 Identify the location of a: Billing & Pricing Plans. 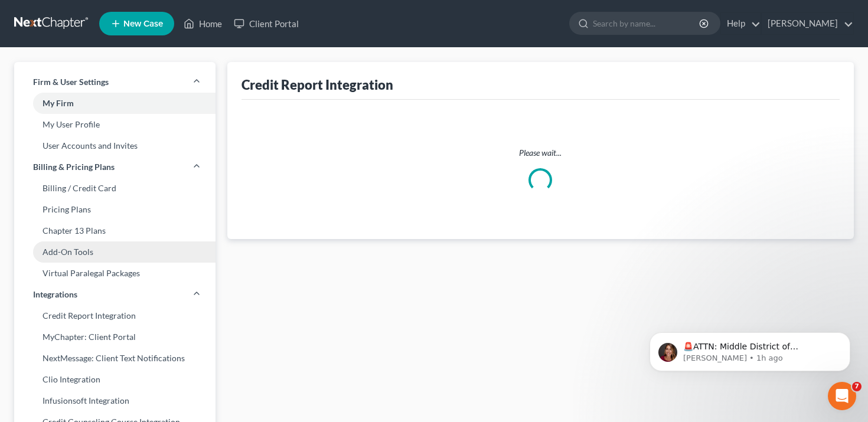
(114, 167).